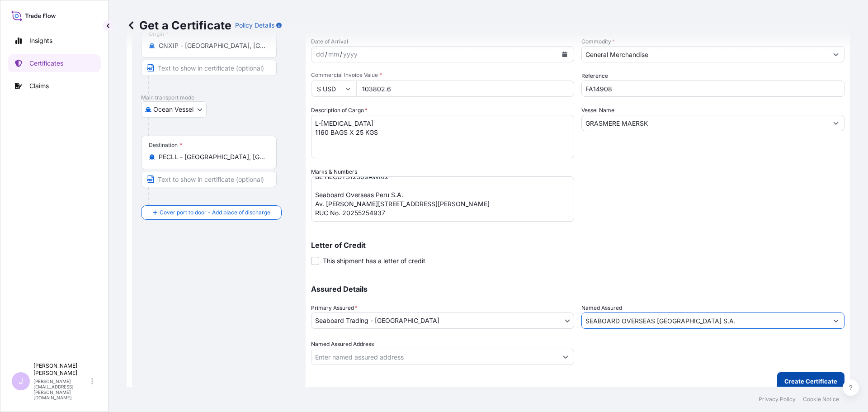 This screenshot has height=412, width=868. I want to click on button: Create Certificate, so click(810, 381).